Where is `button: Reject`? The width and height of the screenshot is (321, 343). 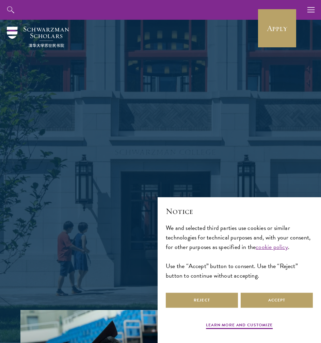
button: Reject is located at coordinates (202, 300).